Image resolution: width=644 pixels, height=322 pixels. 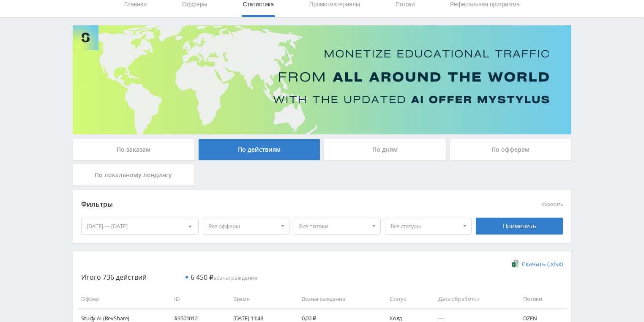 I want to click on div: Фильтры, so click(x=261, y=204).